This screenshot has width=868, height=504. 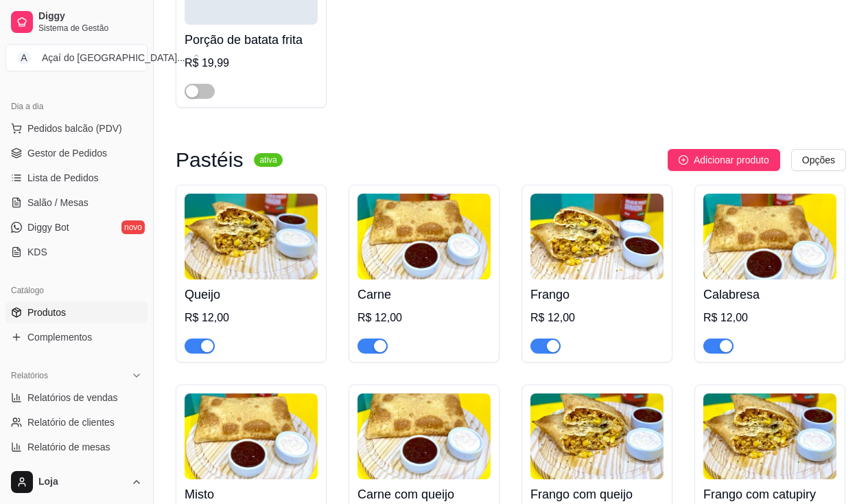 What do you see at coordinates (24, 58) in the screenshot?
I see `span: A` at bounding box center [24, 58].